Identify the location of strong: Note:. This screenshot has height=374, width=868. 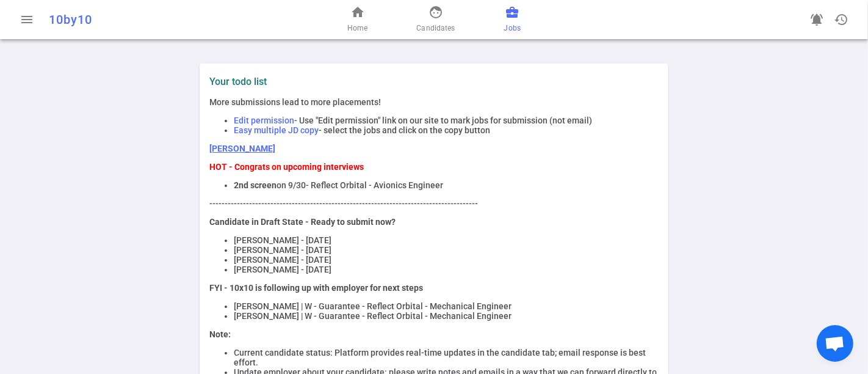
(220, 334).